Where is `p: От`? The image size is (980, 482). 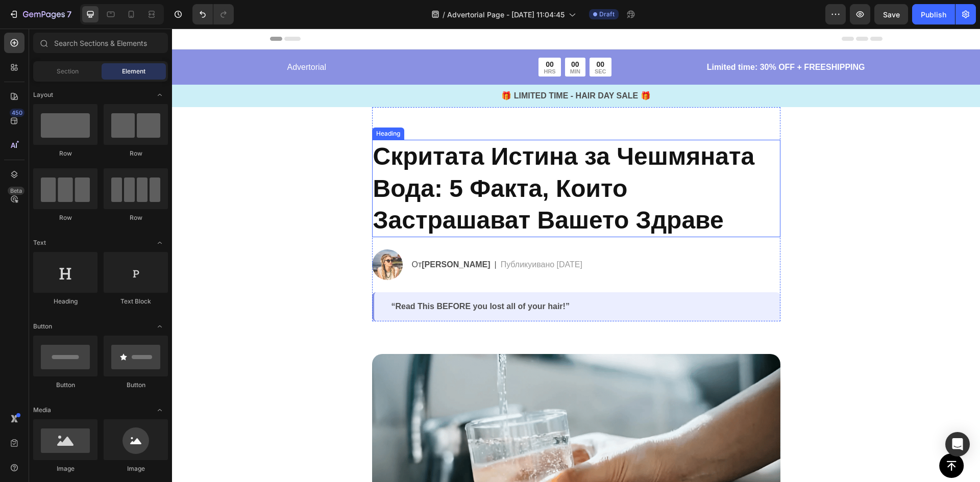 p: От is located at coordinates (279, 236).